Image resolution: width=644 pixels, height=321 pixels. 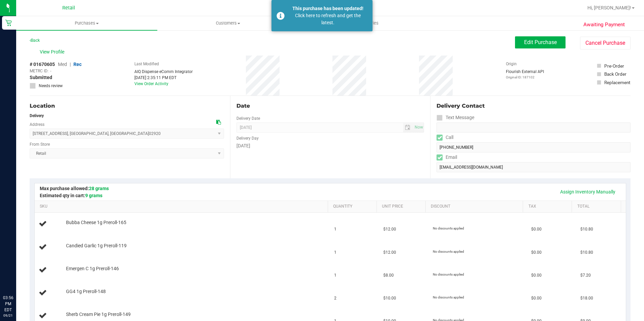 What do you see at coordinates (248, 118) in the screenshot?
I see `label: Delivery Date` at bounding box center [248, 118].